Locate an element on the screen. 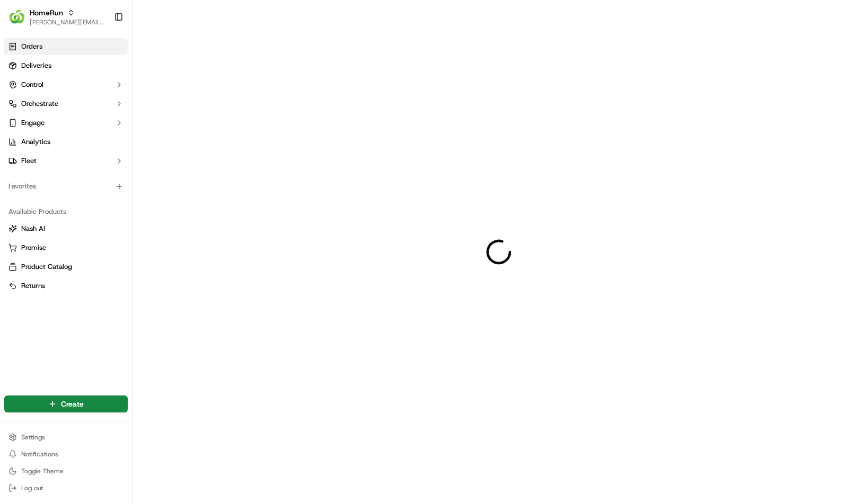 This screenshot has width=865, height=504. button: Fleet is located at coordinates (66, 161).